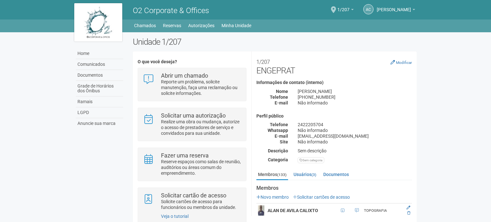 The height and width of the screenshot is (222, 491). What do you see at coordinates (345, 11) in the screenshot?
I see `a: 1/207` at bounding box center [345, 11].